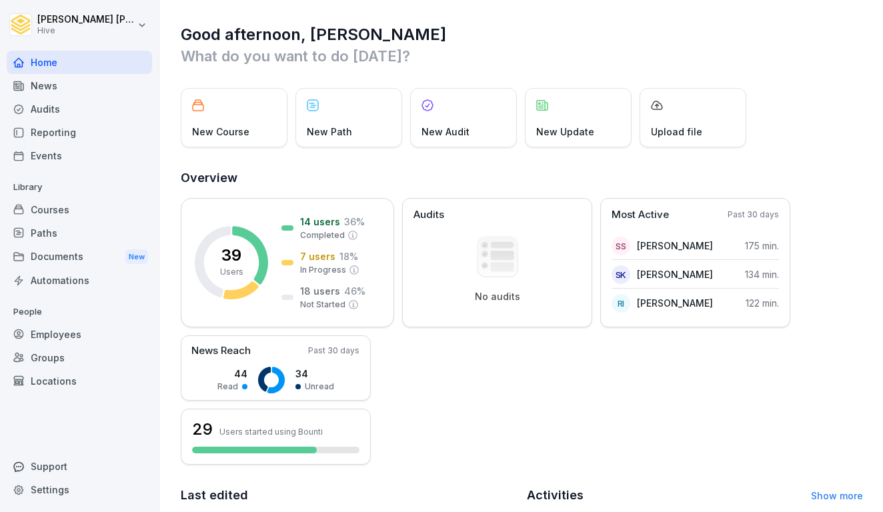 Image resolution: width=883 pixels, height=512 pixels. Describe the element at coordinates (79, 62) in the screenshot. I see `div: Home` at that location.